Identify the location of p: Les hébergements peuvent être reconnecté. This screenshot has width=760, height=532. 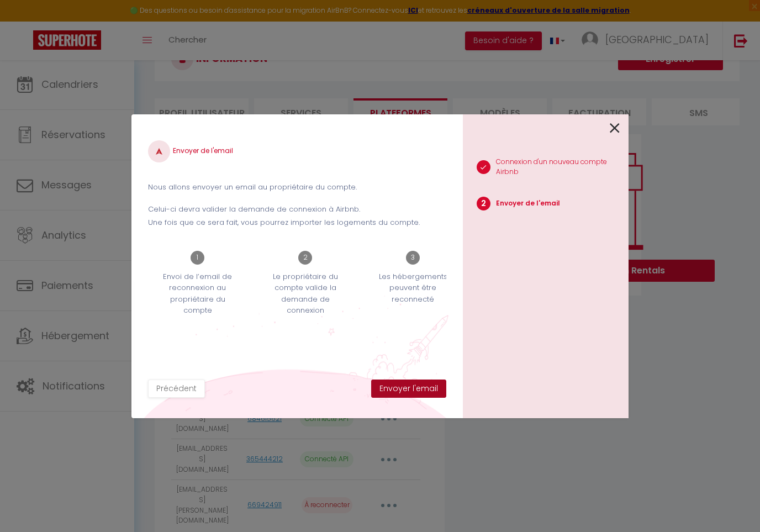
(413, 288).